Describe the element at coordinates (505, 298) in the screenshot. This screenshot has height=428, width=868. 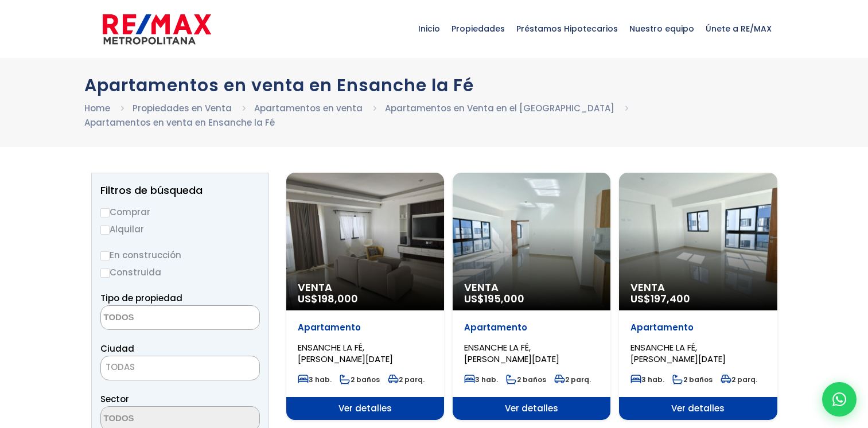
I see `span: 195,000` at that location.